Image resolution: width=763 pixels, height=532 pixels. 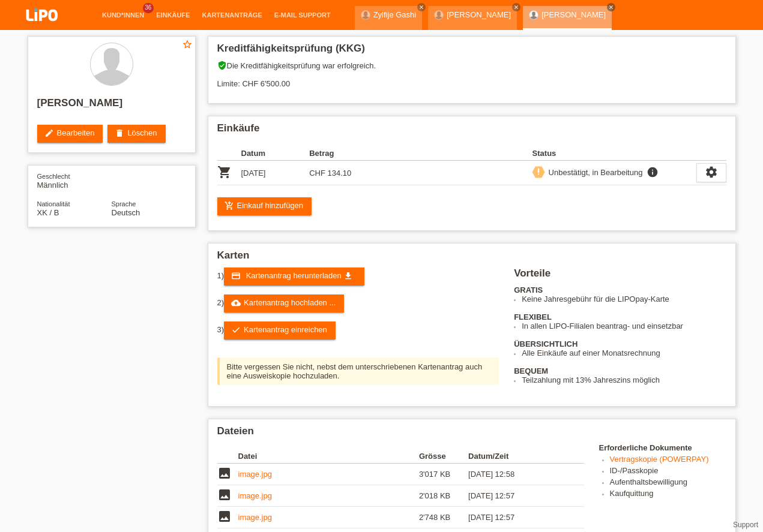 What do you see at coordinates (232, 15) in the screenshot?
I see `a: Kartenanträge` at bounding box center [232, 15].